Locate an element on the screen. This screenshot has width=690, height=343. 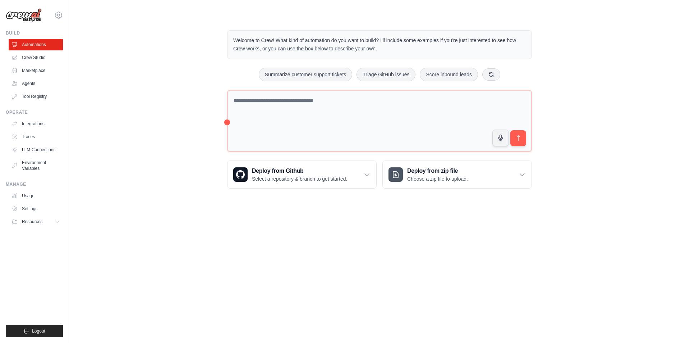
div: Operate is located at coordinates (34, 112).